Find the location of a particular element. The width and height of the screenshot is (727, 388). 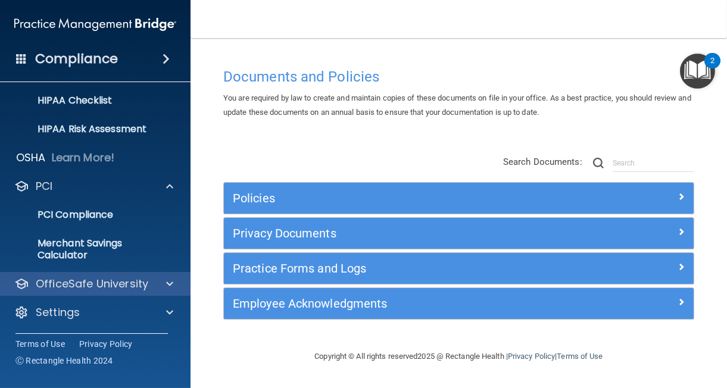

div: Copyright © All rights reserved 2025 @ Rectangle Health | | is located at coordinates (459, 357).